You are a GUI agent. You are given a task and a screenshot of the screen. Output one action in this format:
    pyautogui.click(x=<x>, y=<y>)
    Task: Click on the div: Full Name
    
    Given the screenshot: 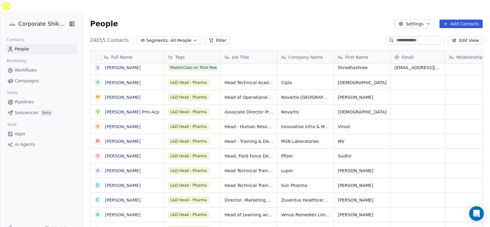 What is the action you would take?
    pyautogui.click(x=127, y=57)
    